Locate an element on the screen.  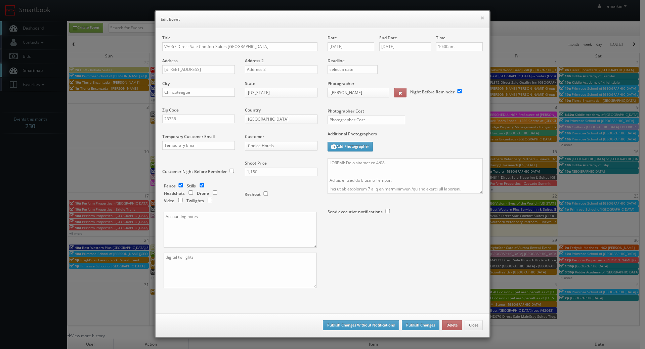
label: Headshots is located at coordinates (174, 193).